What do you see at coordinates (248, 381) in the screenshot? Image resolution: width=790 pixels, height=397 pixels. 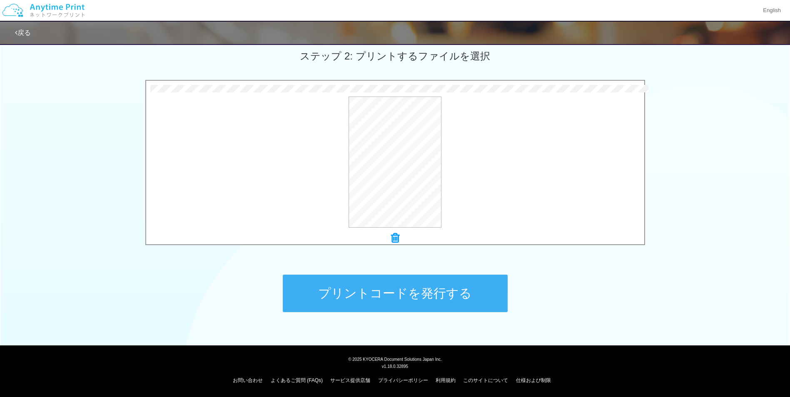 I see `a: お問い合わせ` at bounding box center [248, 381].